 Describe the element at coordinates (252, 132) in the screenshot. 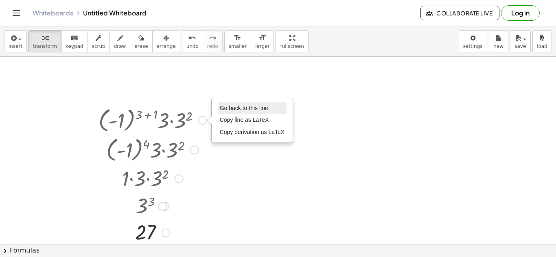

I see `span: Copy derivation as LaTeX` at that location.